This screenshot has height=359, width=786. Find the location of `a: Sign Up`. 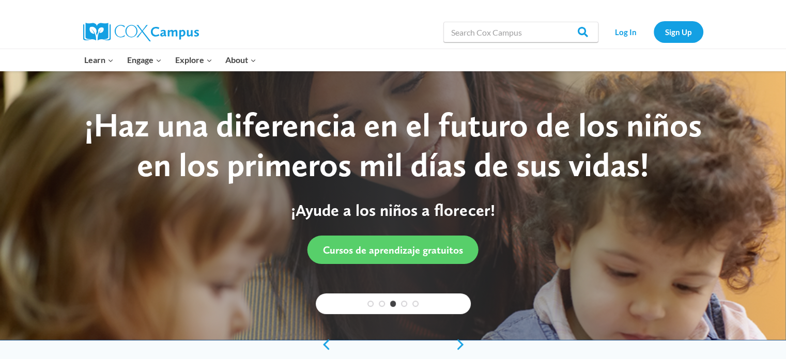

a: Sign Up is located at coordinates (678, 32).